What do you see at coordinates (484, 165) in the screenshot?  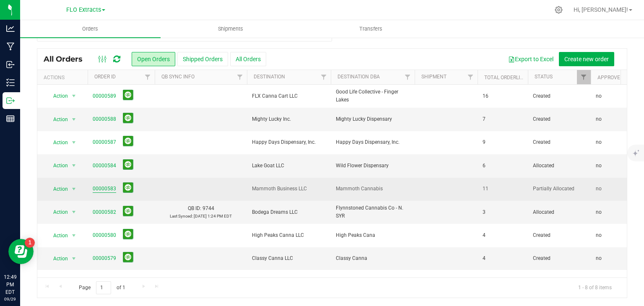 I see `span: 6` at bounding box center [484, 165].